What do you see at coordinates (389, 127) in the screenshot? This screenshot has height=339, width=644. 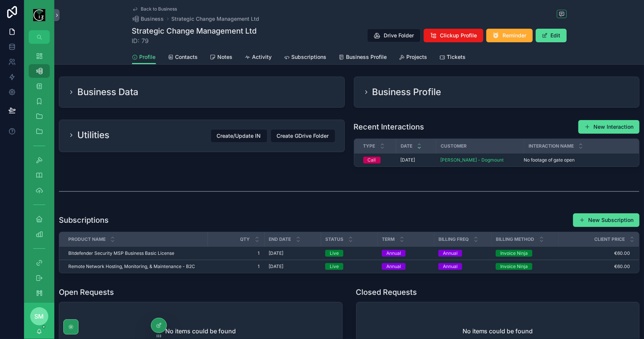 I see `h1: Recent Interactions` at bounding box center [389, 127].